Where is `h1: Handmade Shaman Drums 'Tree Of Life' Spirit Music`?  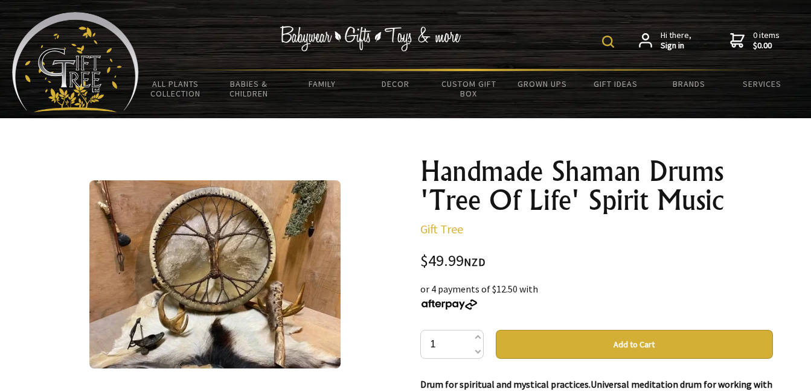 h1: Handmade Shaman Drums 'Tree Of Life' Spirit Music is located at coordinates (596, 186).